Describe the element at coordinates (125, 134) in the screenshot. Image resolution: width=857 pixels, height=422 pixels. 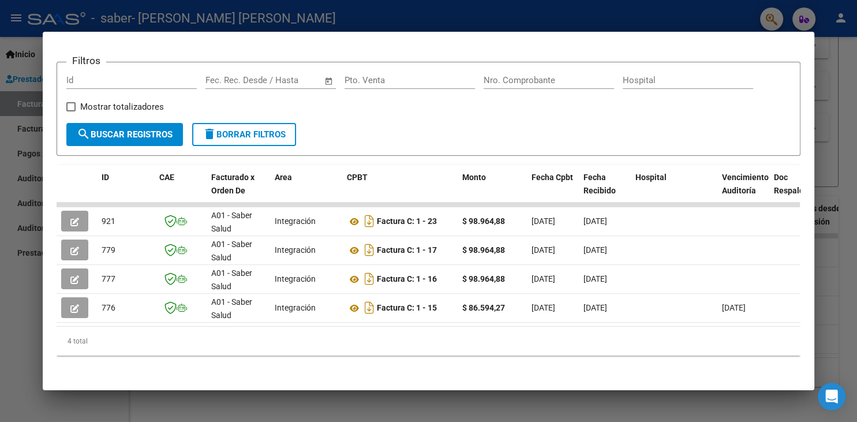
I see `span: Buscar Registros` at that location.